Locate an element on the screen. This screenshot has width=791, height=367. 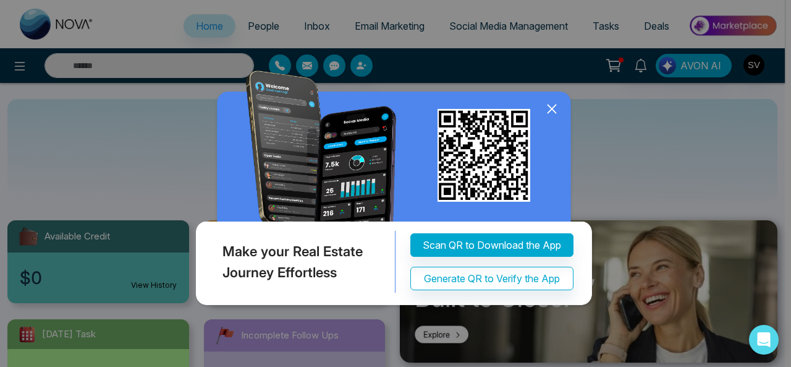
div: Open Intercom Messenger is located at coordinates (764, 339).